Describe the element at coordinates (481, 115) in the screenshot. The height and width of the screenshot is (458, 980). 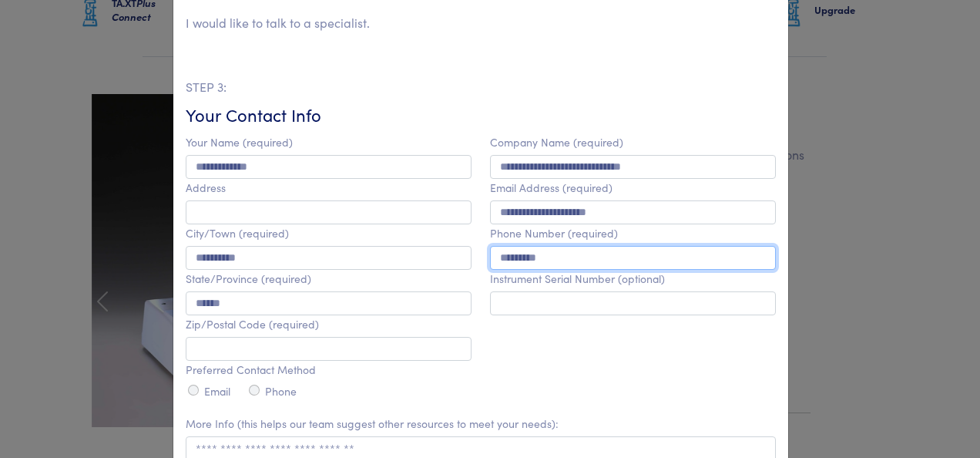
I see `h6: Your Contact Info` at that location.